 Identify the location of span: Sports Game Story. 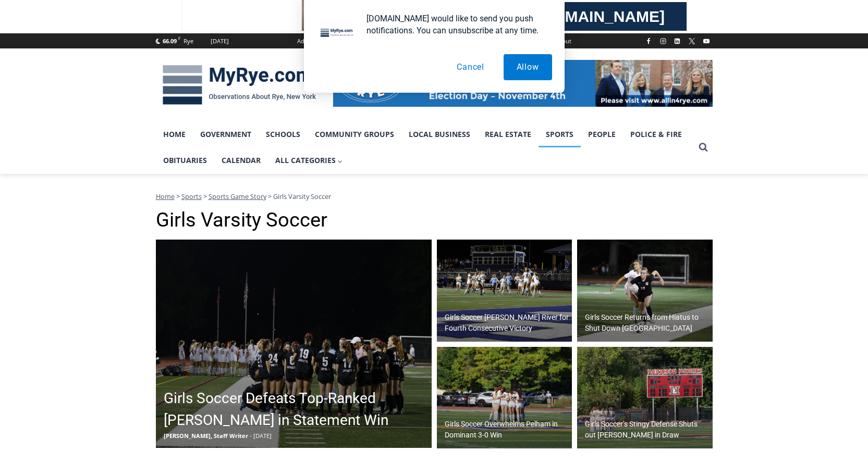
(237, 197).